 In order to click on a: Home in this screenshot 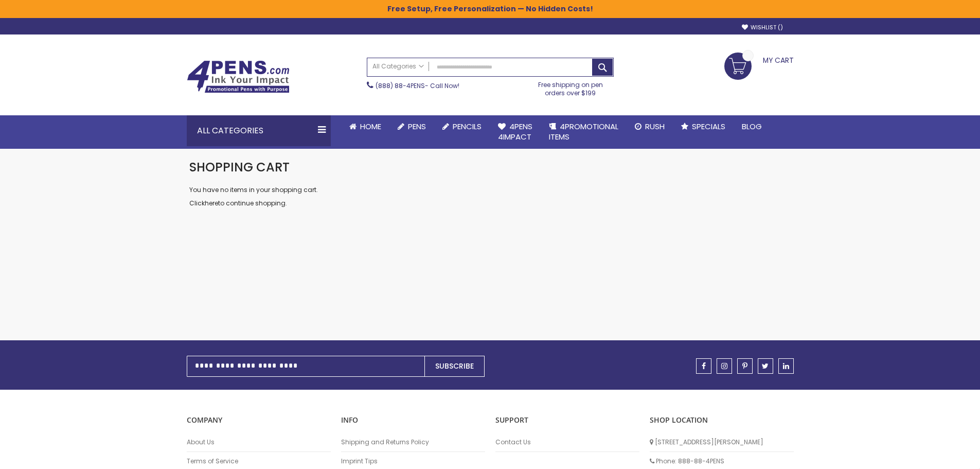, I will do `click(365, 127)`.